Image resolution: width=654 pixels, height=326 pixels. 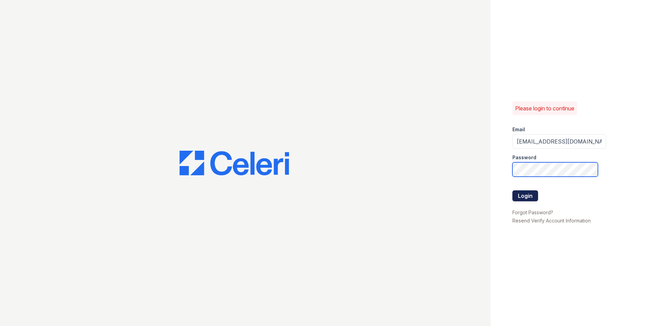 What do you see at coordinates (544, 108) in the screenshot?
I see `p: Please login to continue` at bounding box center [544, 108].